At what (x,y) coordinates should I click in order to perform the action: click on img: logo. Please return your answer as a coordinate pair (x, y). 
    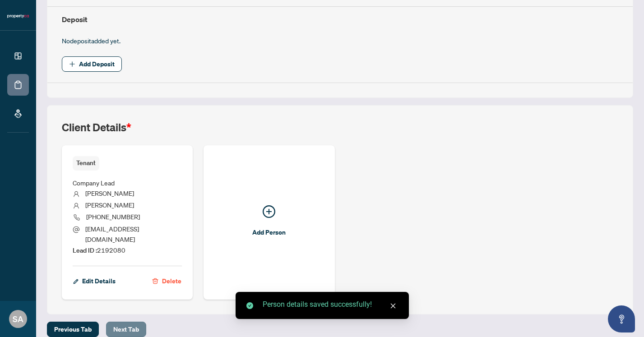
    Looking at the image, I should click on (18, 16).